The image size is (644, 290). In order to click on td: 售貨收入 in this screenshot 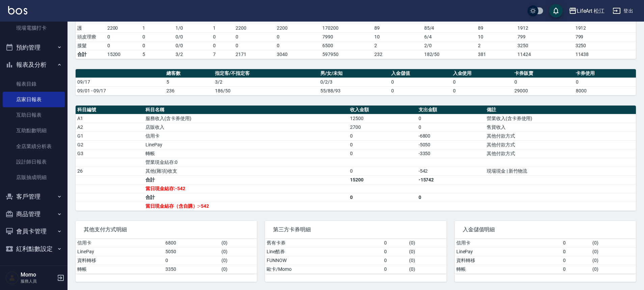, I will do `click(560, 127)`.